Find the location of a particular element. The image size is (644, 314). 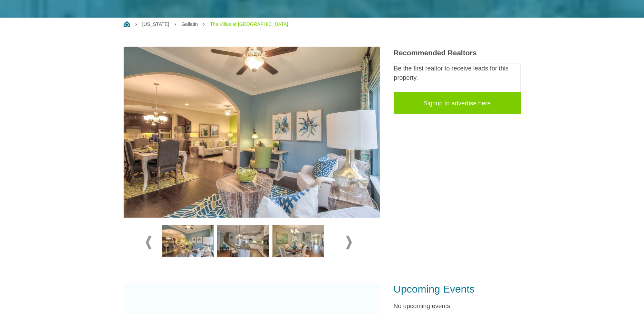

a: Signup to advertise here is located at coordinates (457, 104).